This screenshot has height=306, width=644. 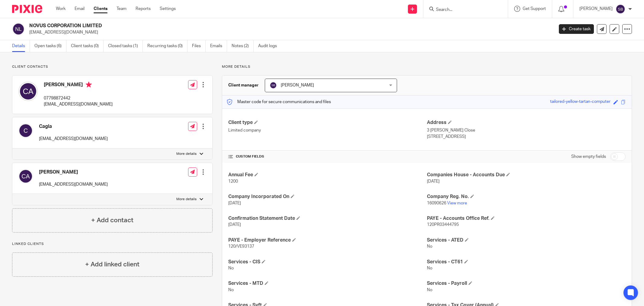 What do you see at coordinates (21, 46) in the screenshot?
I see `a: Details` at bounding box center [21, 46].